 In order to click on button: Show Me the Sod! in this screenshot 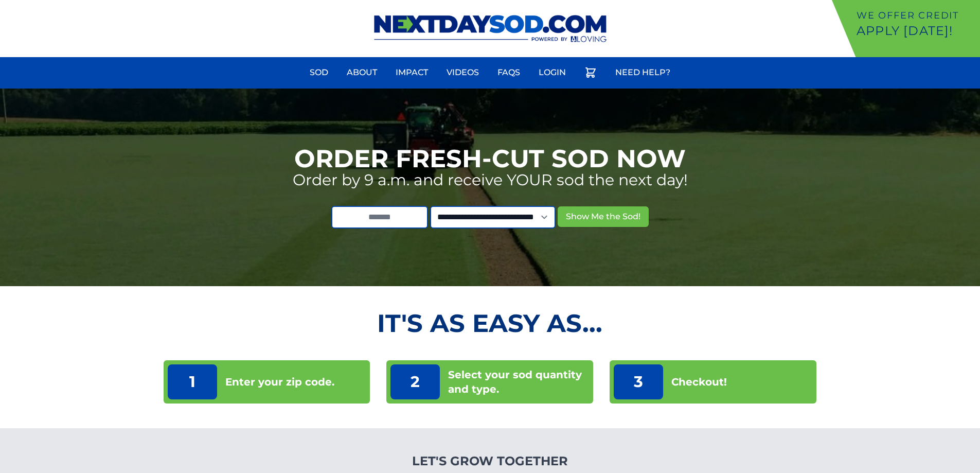, I will do `click(603, 217)`.